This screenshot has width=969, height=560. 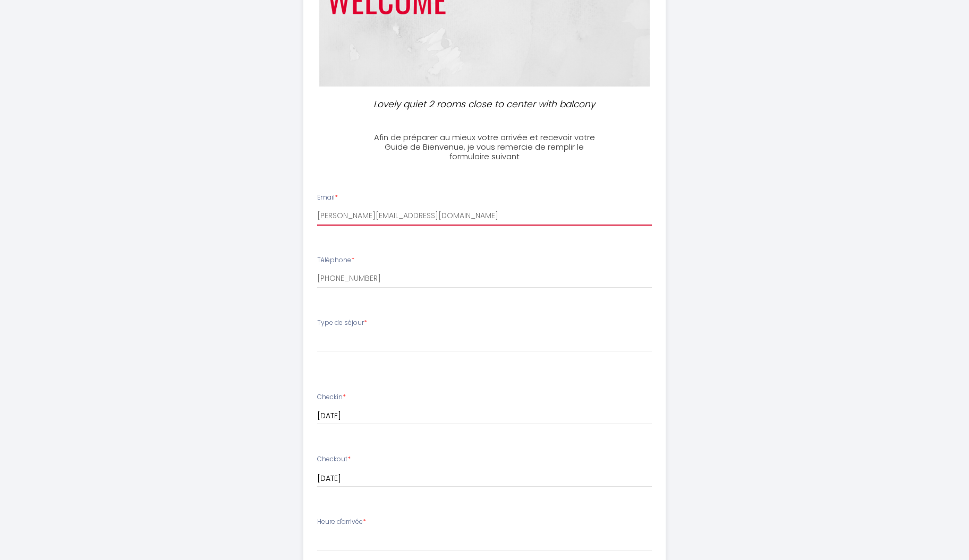 I want to click on p: Lovely quiet 2 rooms close to center with balcony, so click(x=484, y=104).